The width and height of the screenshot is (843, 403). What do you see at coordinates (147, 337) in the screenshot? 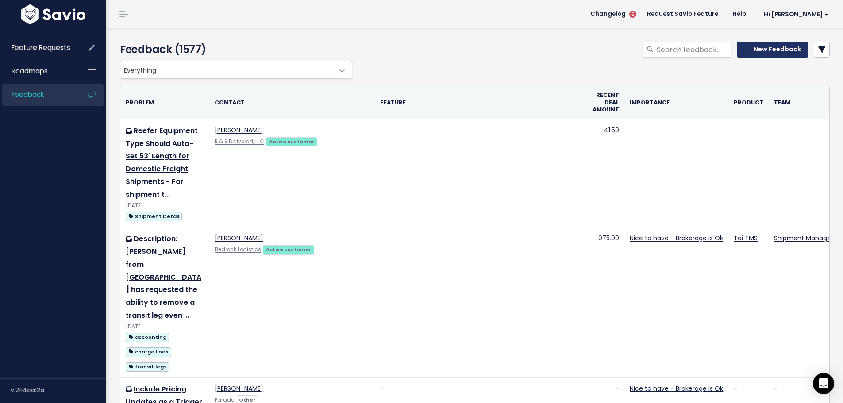
I see `a: accounting` at bounding box center [147, 337].